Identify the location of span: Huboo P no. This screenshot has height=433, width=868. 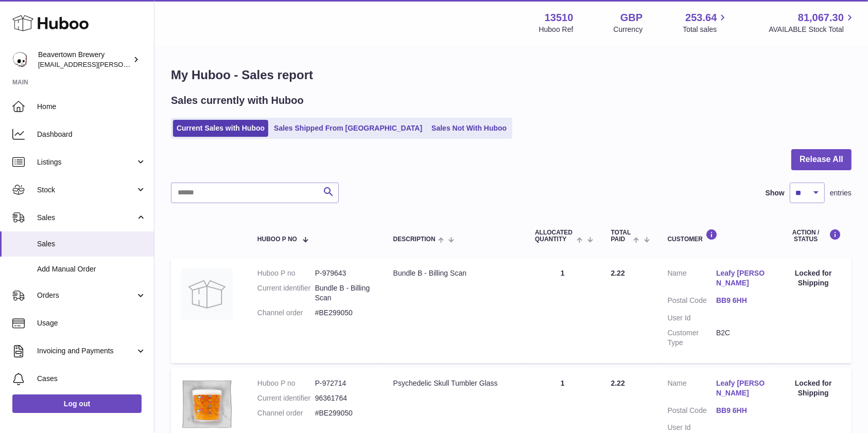
(277, 239).